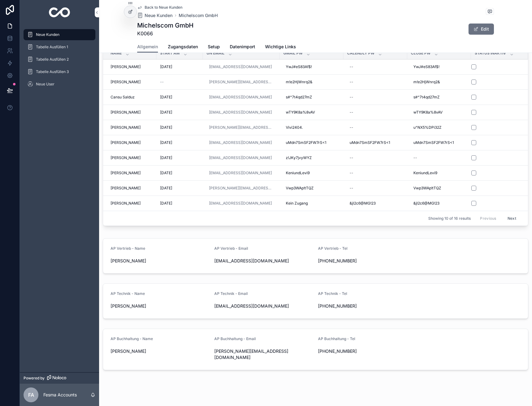 The height and width of the screenshot is (406, 532). I want to click on a: m!e2HjWnrq2&, so click(311, 82).